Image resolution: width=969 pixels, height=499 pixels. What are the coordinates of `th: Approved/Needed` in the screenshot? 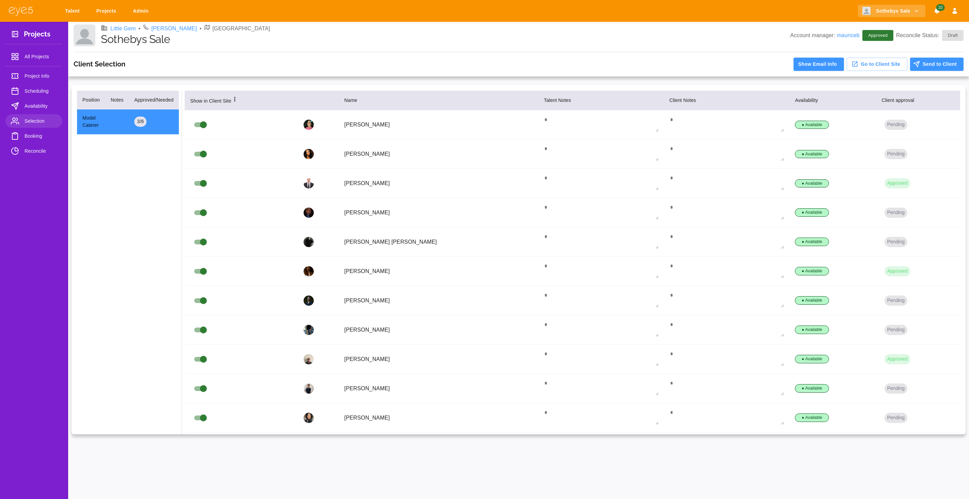 It's located at (154, 100).